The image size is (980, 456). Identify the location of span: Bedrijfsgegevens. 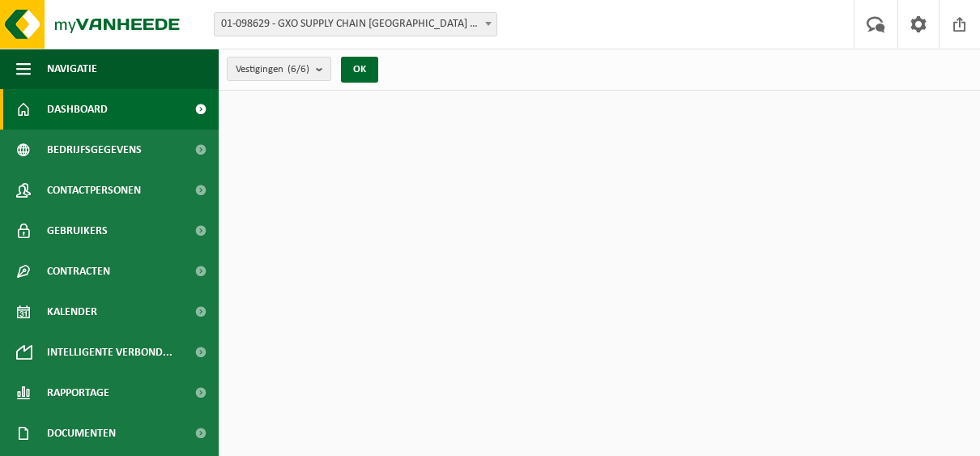
(94, 150).